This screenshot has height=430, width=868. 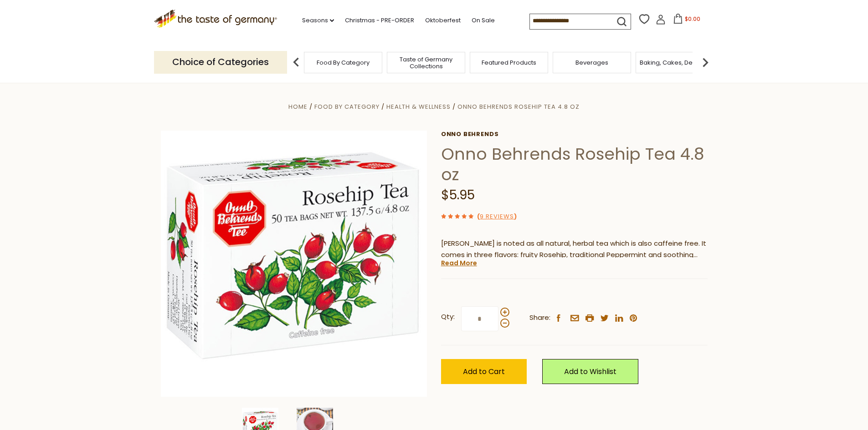 I want to click on strong: Qty:, so click(x=448, y=317).